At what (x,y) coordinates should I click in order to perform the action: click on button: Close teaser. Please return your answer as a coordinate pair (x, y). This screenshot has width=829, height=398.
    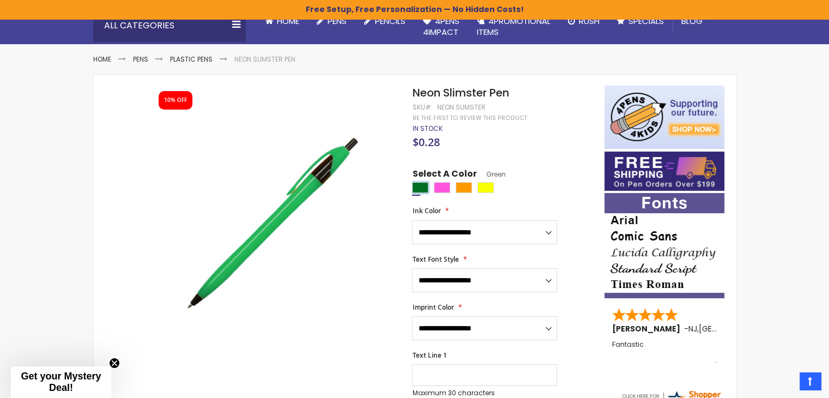
    Looking at the image, I should click on (114, 363).